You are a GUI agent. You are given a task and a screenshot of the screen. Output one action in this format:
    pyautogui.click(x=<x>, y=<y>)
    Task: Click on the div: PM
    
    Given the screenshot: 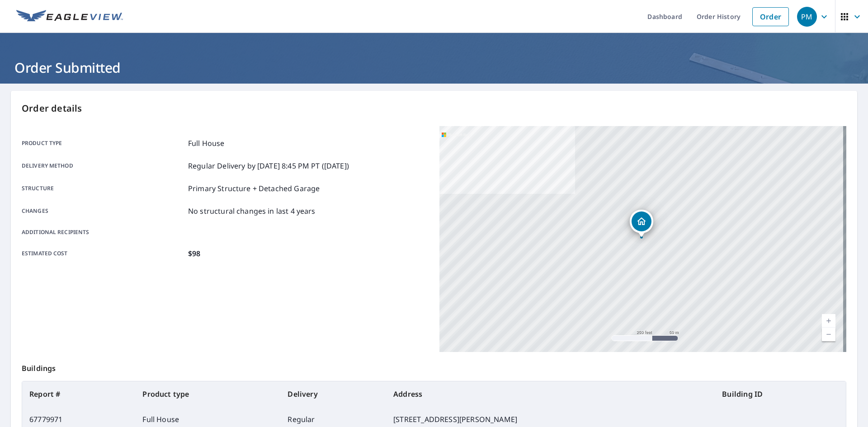 What is the action you would take?
    pyautogui.click(x=807, y=16)
    